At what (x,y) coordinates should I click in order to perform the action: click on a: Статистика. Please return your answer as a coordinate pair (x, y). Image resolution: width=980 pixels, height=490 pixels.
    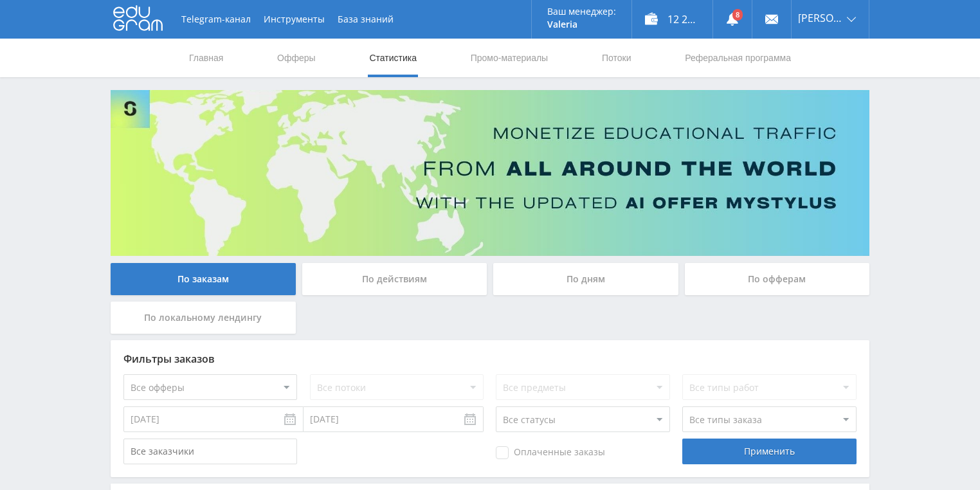
    Looking at the image, I should click on (393, 58).